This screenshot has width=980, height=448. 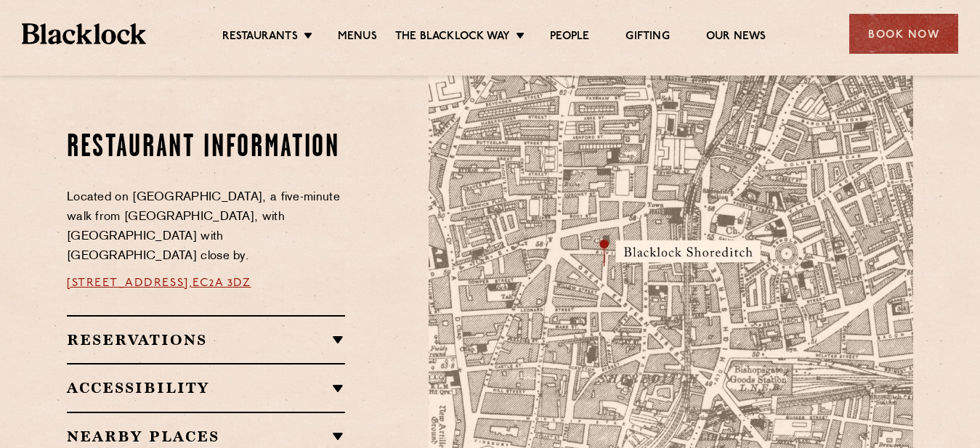 What do you see at coordinates (260, 37) in the screenshot?
I see `a: Restaurants` at bounding box center [260, 37].